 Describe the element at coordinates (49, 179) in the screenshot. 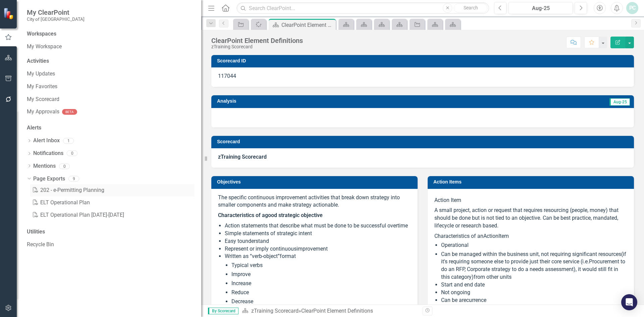

I see `a: Page Exports` at that location.